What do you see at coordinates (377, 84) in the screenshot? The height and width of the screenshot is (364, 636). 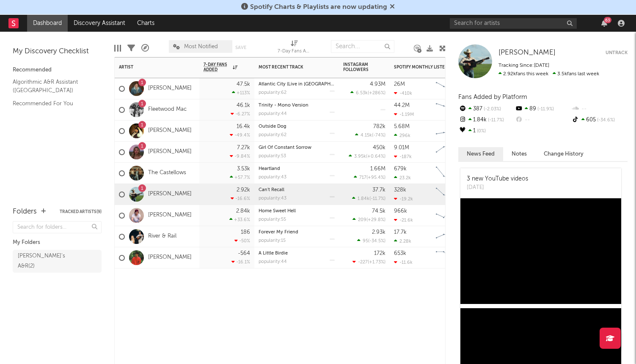 I see `div: 4.93M` at bounding box center [377, 84].